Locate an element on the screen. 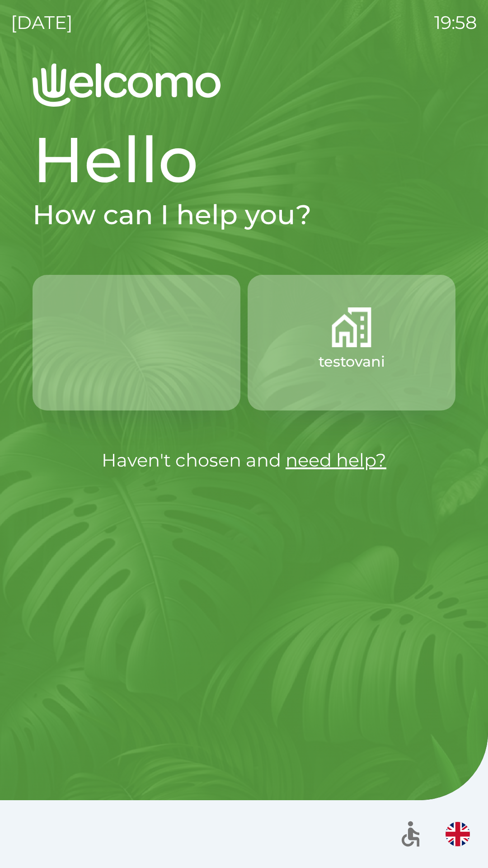 Image resolution: width=488 pixels, height=868 pixels. p: testovani is located at coordinates (352, 361).